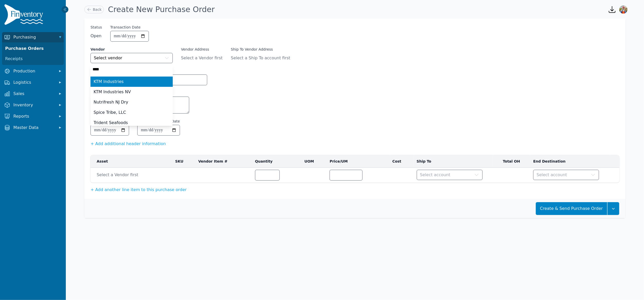 This screenshot has width=644, height=300. What do you see at coordinates (161, 9) in the screenshot?
I see `h1: Create New Purchase Order` at bounding box center [161, 9].